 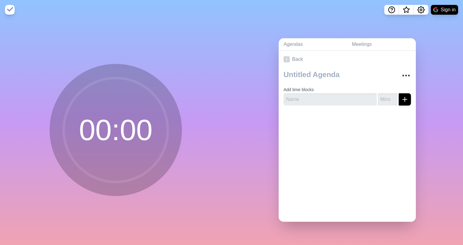 What do you see at coordinates (406, 76) in the screenshot?
I see `button: More` at bounding box center [406, 76].